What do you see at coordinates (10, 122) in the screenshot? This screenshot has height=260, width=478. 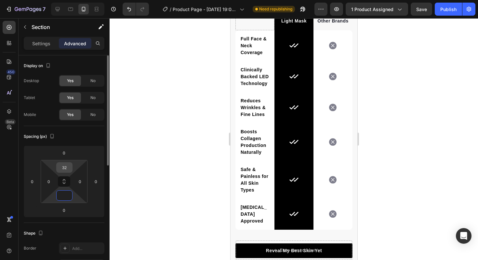 I see `div: Beta` at bounding box center [10, 122].